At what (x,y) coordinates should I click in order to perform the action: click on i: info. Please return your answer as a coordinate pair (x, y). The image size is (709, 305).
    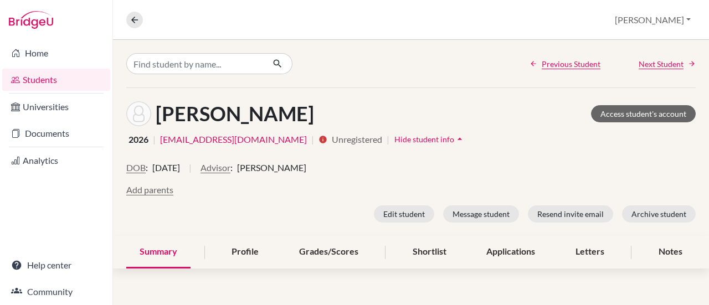
    Looking at the image, I should click on (323, 140).